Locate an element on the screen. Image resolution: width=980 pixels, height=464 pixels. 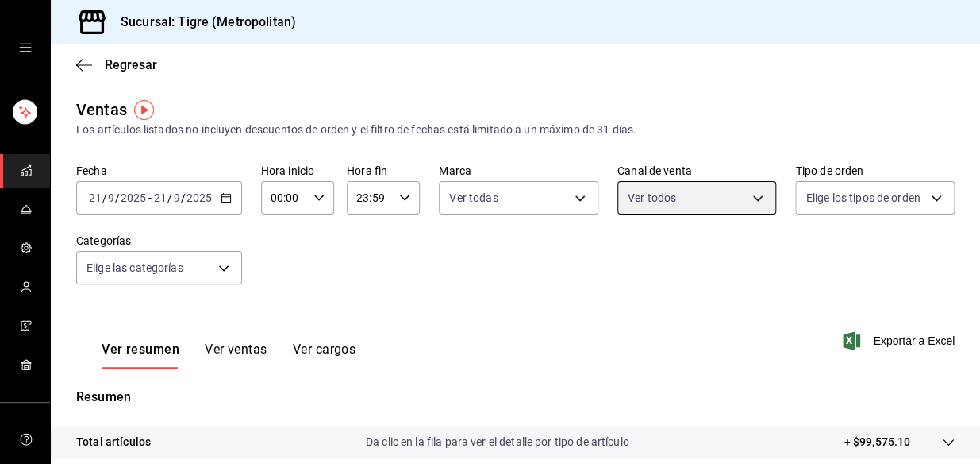
p: + $99,575.10 is located at coordinates (877, 442).